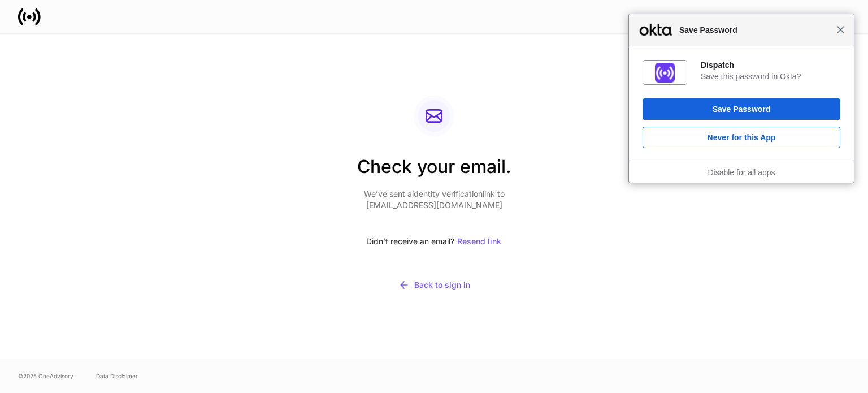  Describe the element at coordinates (434, 171) in the screenshot. I see `h2: Check your email.` at that location.